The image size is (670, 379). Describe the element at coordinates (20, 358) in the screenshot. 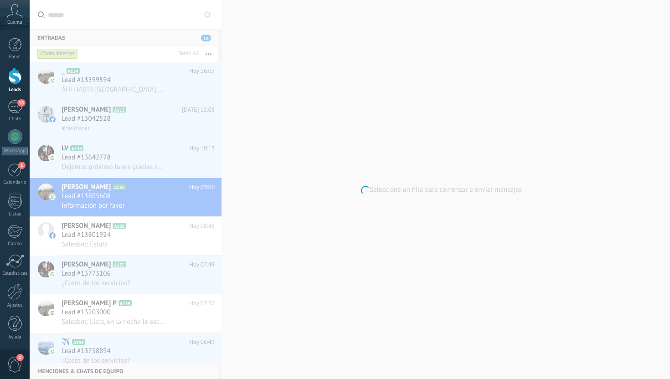

I see `span: 2` at that location.